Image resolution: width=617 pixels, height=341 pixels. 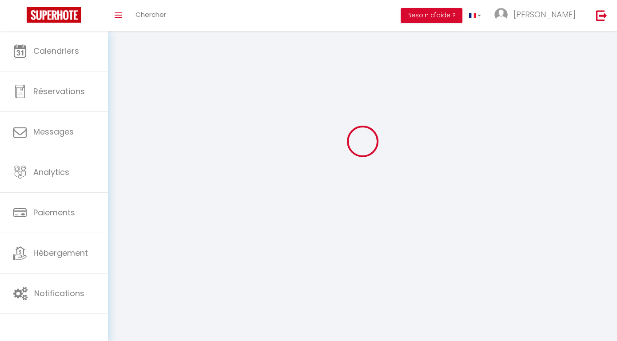 I want to click on img: Super Booking, so click(x=54, y=15).